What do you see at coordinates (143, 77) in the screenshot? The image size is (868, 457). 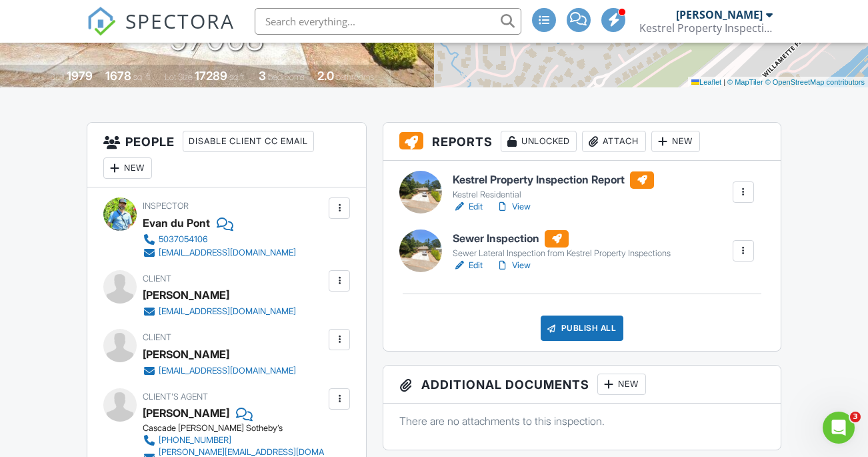 I see `span: sq. ft.` at bounding box center [143, 77].